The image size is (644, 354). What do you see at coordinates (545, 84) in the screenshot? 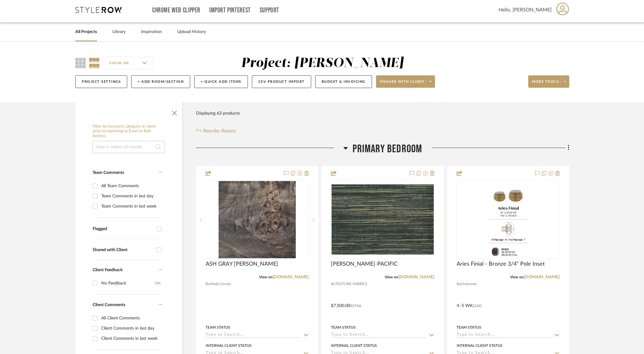
I see `span: More tools` at bounding box center [545, 84].